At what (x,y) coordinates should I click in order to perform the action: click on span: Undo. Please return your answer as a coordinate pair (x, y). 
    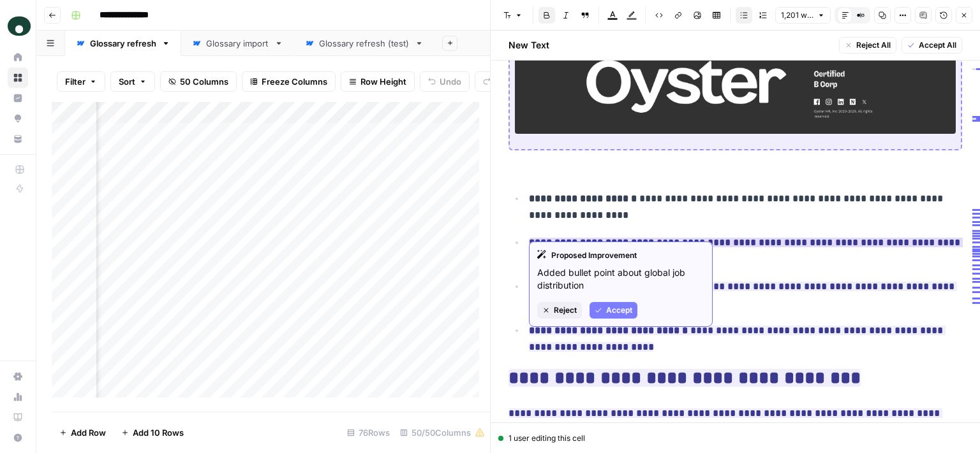
    Looking at the image, I should click on (451, 81).